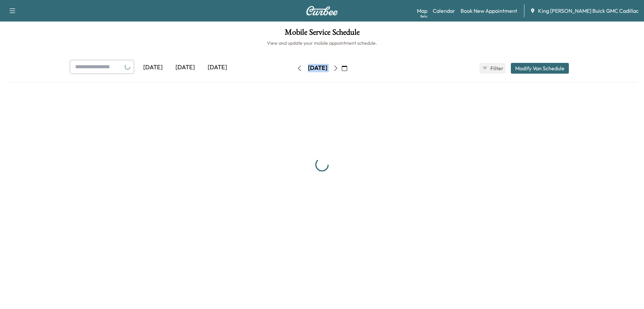 The width and height of the screenshot is (644, 309). Describe the element at coordinates (422, 11) in the screenshot. I see `a: MapBeta` at that location.